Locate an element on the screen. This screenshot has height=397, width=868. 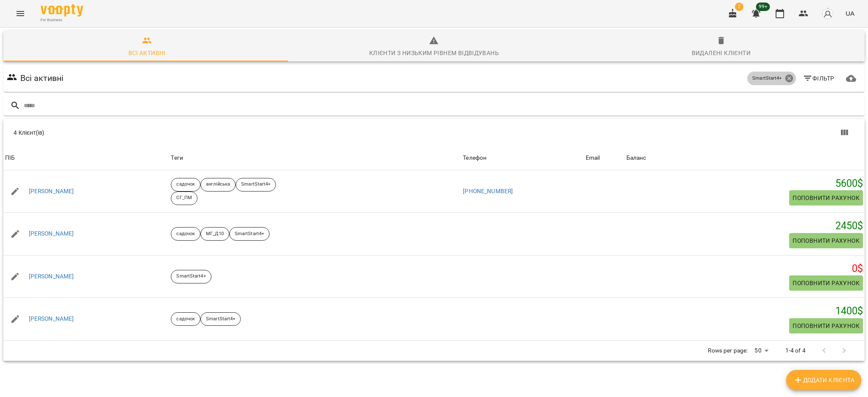
p: МГ_Д10 is located at coordinates (215, 234).